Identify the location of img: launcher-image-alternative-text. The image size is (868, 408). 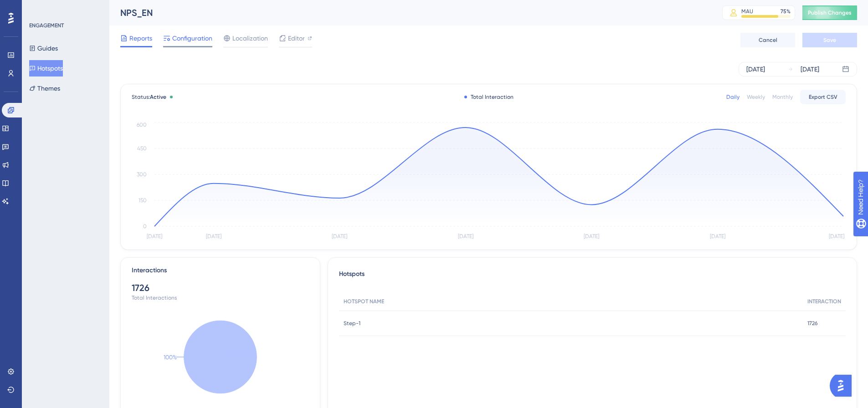
(11, 14).